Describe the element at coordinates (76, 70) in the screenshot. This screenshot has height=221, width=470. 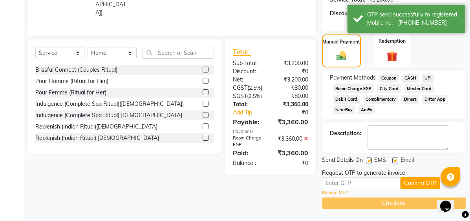
I see `div: Blissful Connect (Couples Ritual)` at that location.